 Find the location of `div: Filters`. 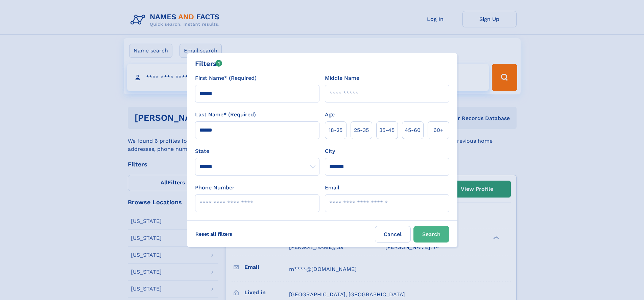

div: Filters is located at coordinates (208, 64).